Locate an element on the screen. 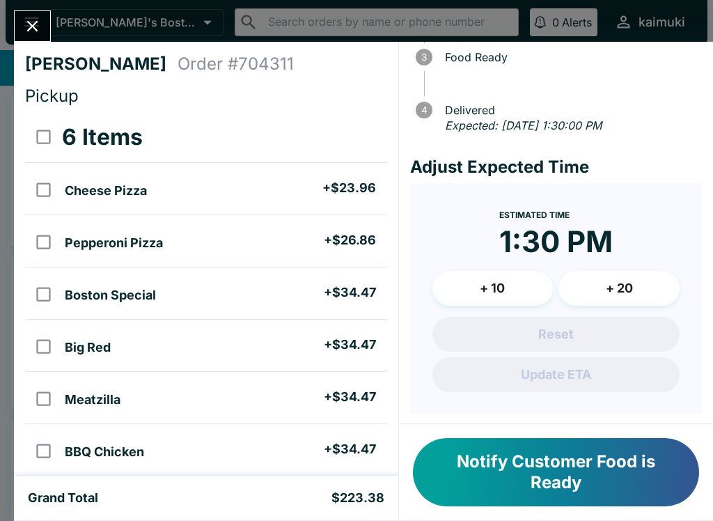 Image resolution: width=713 pixels, height=521 pixels. span: Estimated Time is located at coordinates (534, 215).